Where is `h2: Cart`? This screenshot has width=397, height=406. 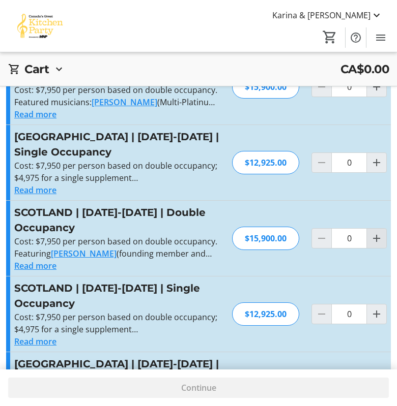
h2: Cart is located at coordinates (37, 69).